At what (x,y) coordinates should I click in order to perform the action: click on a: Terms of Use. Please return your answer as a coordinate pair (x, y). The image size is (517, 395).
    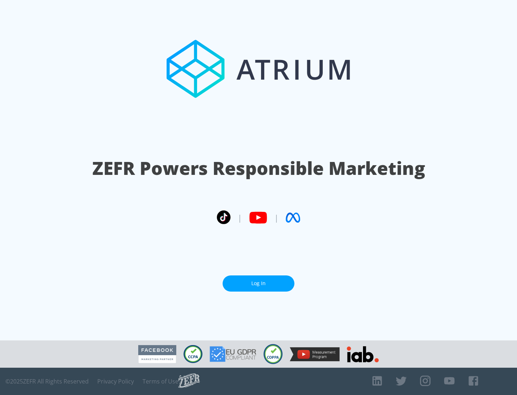
    Looking at the image, I should click on (160, 381).